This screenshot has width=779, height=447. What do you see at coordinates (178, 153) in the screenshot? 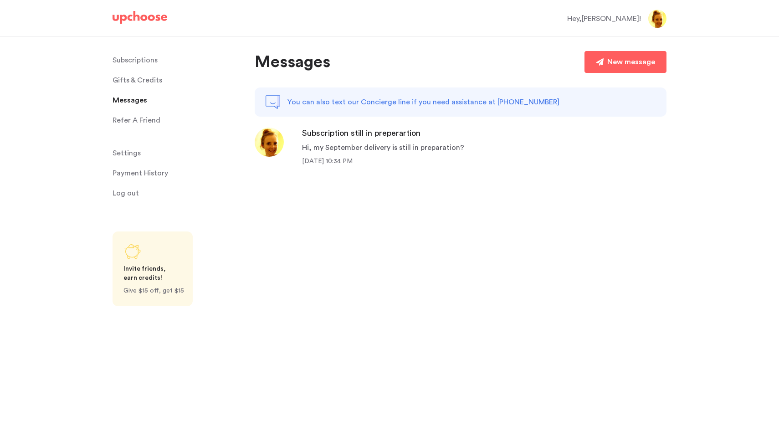
I see `a: Settings` at bounding box center [178, 153].